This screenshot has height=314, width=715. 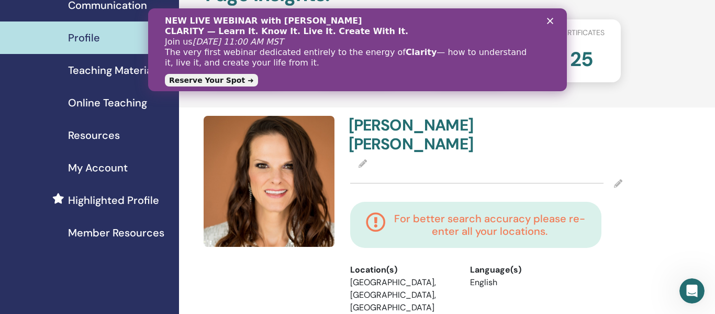 I want to click on span: Profile, so click(x=84, y=38).